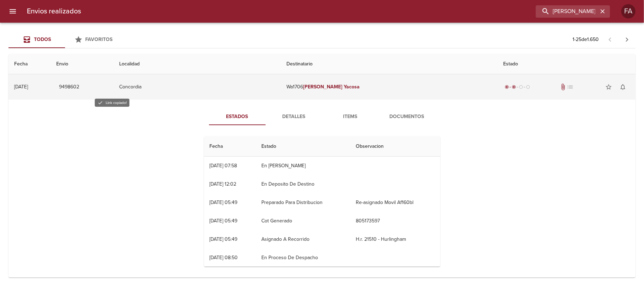 The image size is (644, 286). What do you see at coordinates (303, 202) in the screenshot?
I see `td: Preparado Para Distribucion` at bounding box center [303, 202].